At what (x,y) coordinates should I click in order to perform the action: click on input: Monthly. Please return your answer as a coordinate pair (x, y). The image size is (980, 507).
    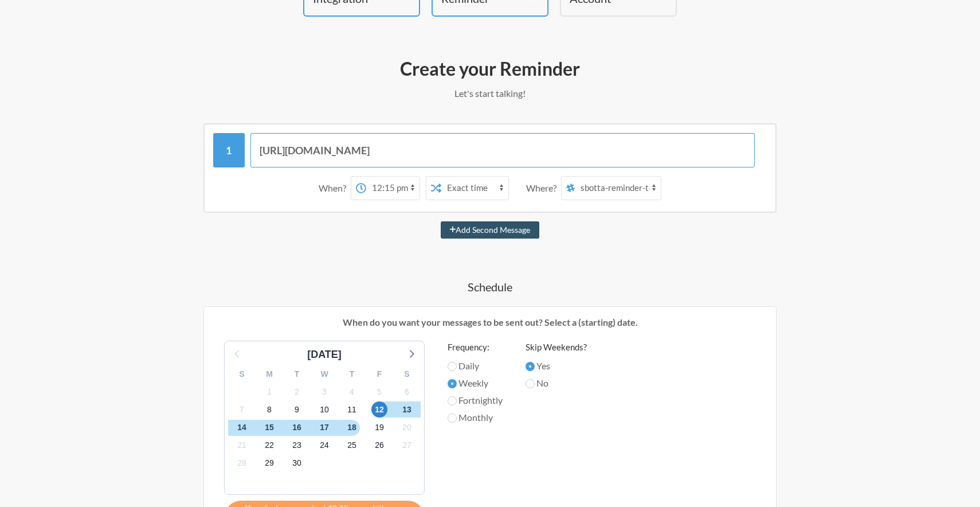
    Looking at the image, I should click on (452, 418).